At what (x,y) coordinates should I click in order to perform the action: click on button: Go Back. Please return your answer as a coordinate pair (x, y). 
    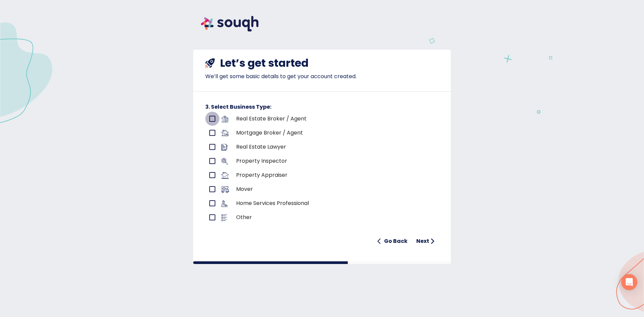
    Looking at the image, I should click on (393, 241).